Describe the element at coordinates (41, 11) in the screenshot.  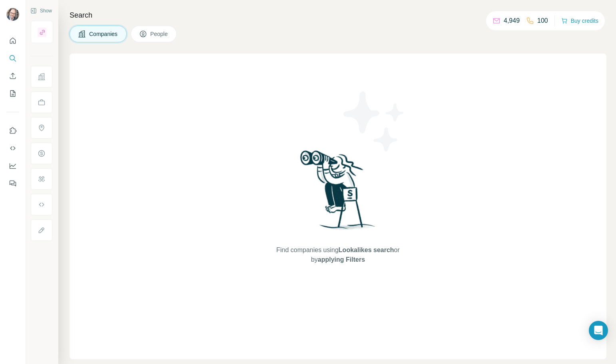
I see `button: Show` at that location.